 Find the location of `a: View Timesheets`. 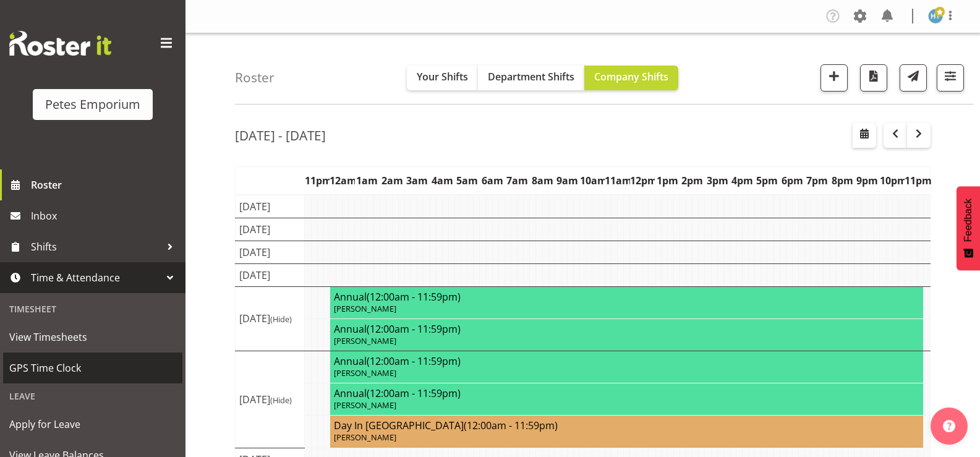

a: View Timesheets is located at coordinates (92, 336).